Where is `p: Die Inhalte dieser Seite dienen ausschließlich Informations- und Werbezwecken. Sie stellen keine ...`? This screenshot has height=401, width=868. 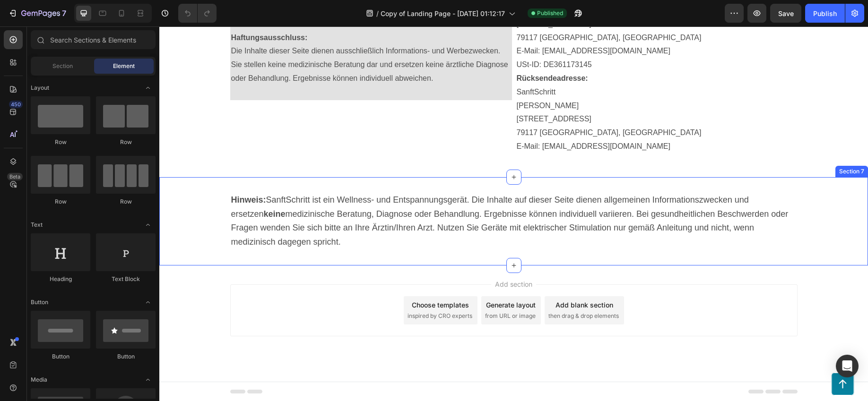 p: Die Inhalte dieser Seite dienen ausschließlich Informations- und Werbezwecken. Sie stellen keine ... is located at coordinates (212, 32).